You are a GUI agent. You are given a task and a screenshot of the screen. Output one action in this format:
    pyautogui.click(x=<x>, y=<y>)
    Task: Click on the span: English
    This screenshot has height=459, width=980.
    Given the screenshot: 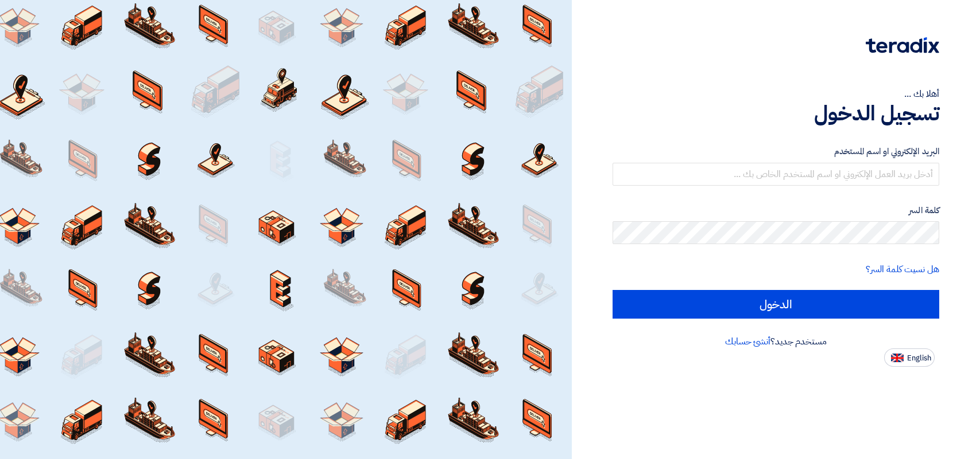 What is the action you would take?
    pyautogui.click(x=919, y=359)
    